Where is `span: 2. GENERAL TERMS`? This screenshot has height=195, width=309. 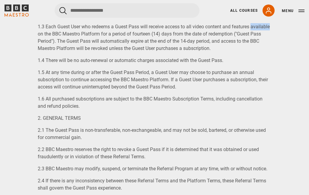 span: 2. GENERAL TERMS is located at coordinates (59, 118).